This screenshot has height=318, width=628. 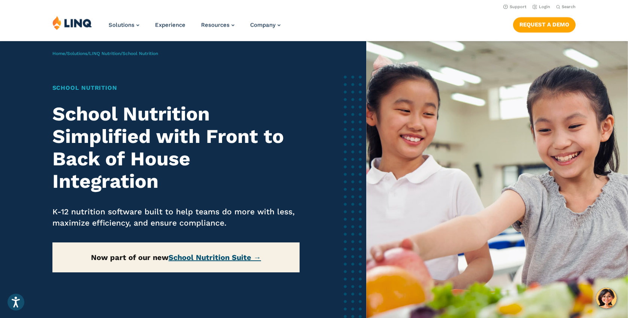 I want to click on span: Solutions, so click(x=121, y=25).